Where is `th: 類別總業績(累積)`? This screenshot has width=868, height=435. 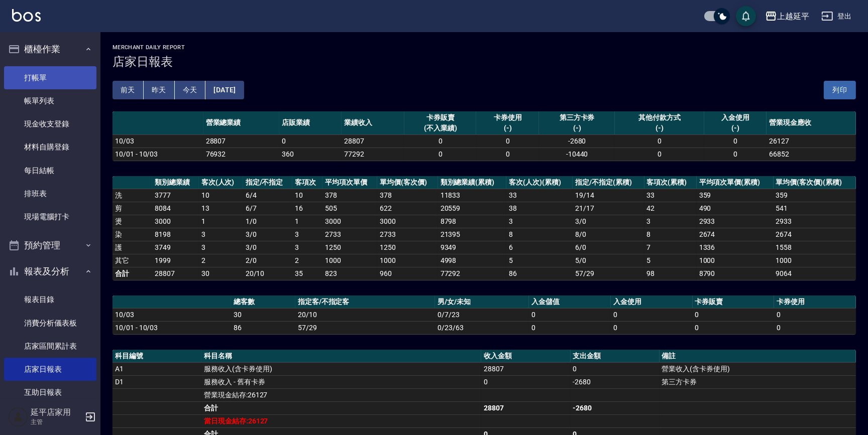
th: 類別總業績(累積) is located at coordinates (472, 183).